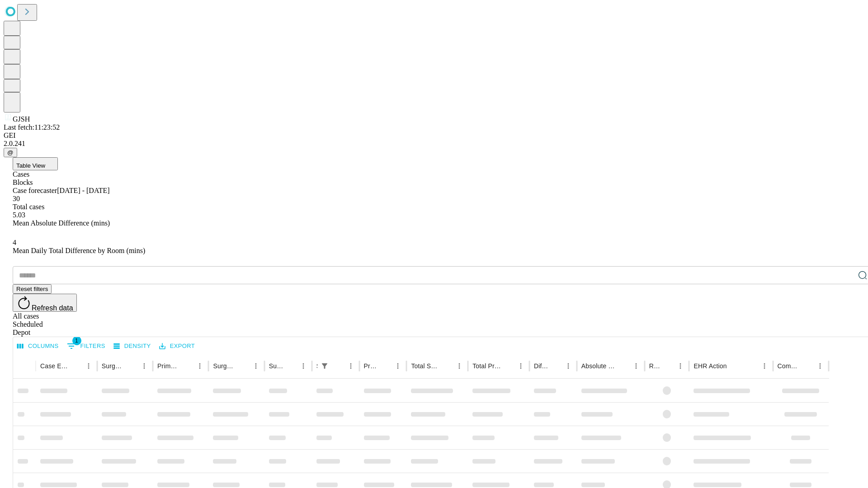  Describe the element at coordinates (132, 346) in the screenshot. I see `button: Density` at that location.